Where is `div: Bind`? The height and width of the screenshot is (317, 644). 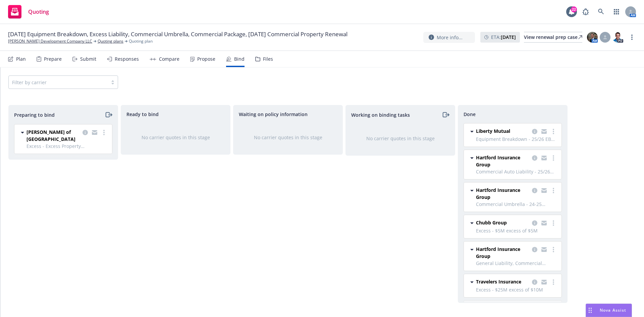
div: Bind is located at coordinates (239, 59).